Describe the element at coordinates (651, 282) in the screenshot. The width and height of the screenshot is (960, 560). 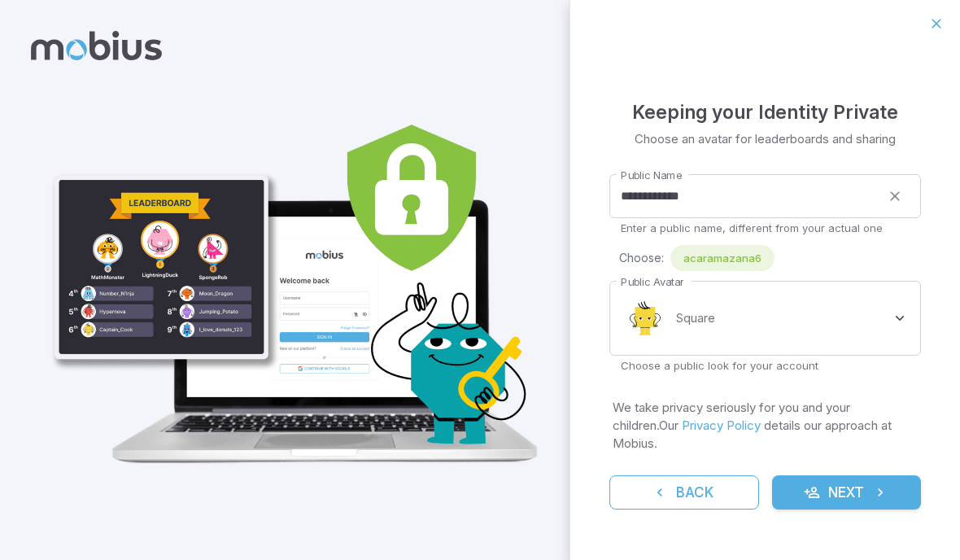
I see `label: Public Avatar` at that location.